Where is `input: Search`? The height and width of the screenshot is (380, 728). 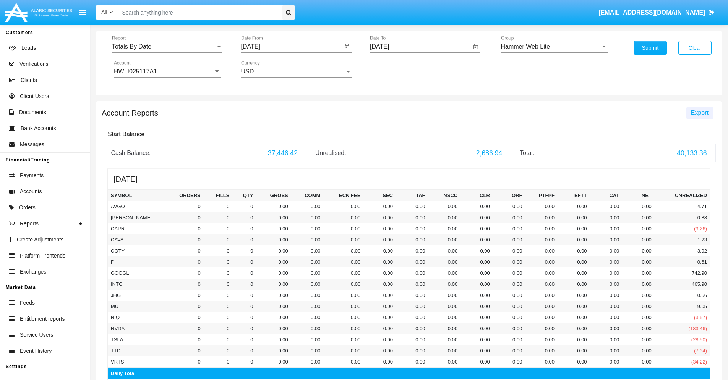 input: Search is located at coordinates (199, 12).